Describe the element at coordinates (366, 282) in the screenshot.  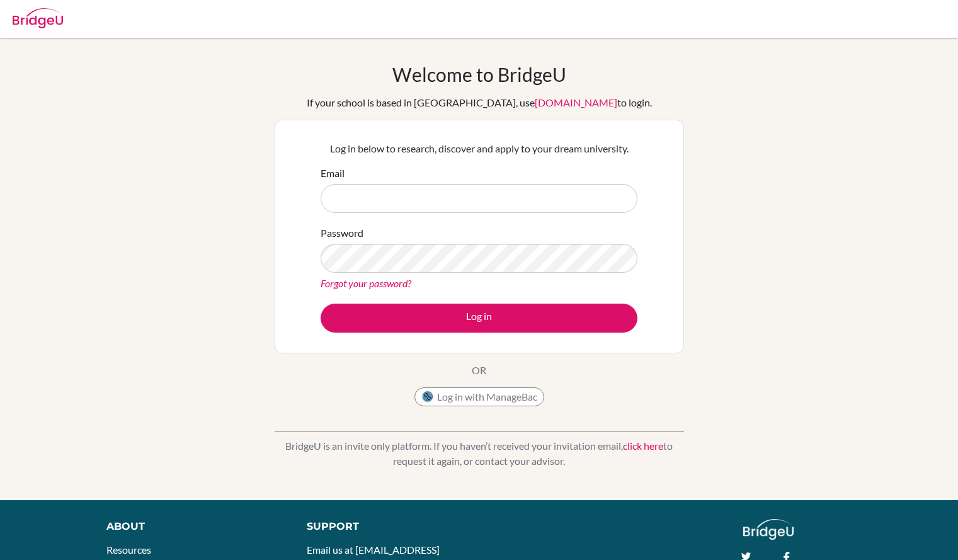
I see `a: Forgot your password?` at that location.